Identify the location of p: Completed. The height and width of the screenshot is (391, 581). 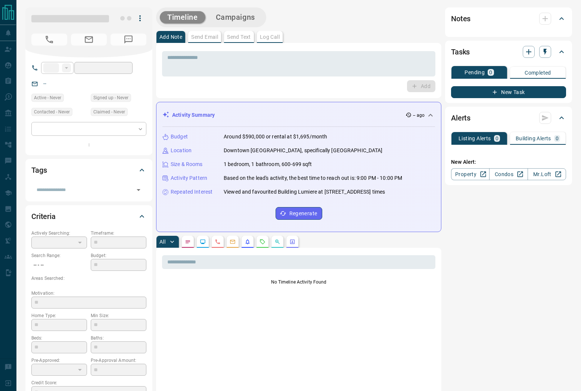
(537, 73).